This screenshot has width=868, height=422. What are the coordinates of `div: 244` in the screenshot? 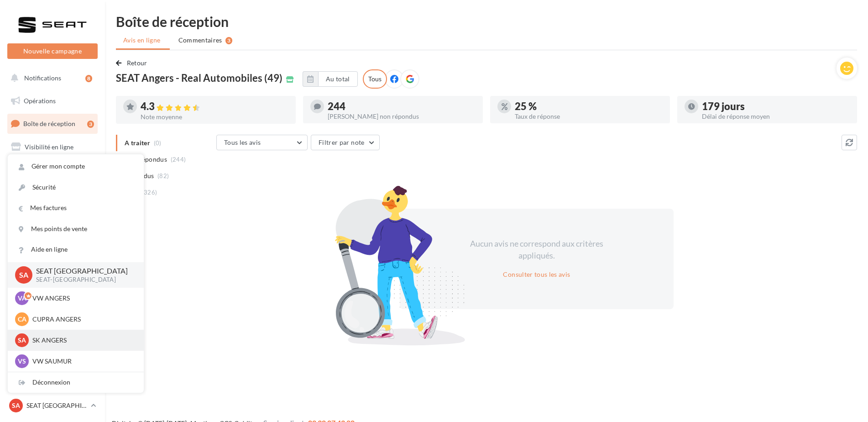 It's located at (402, 106).